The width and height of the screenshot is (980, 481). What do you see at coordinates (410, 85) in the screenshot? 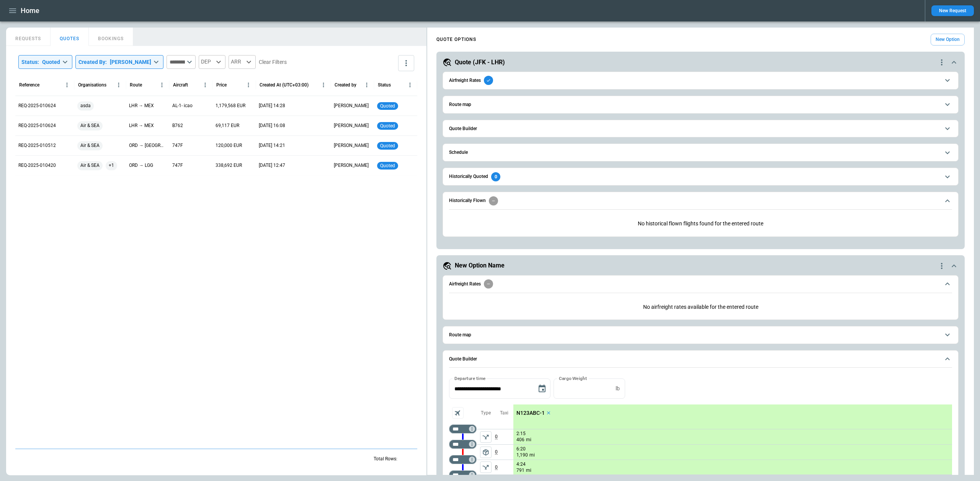
I see `button: Status column menu` at bounding box center [410, 85].